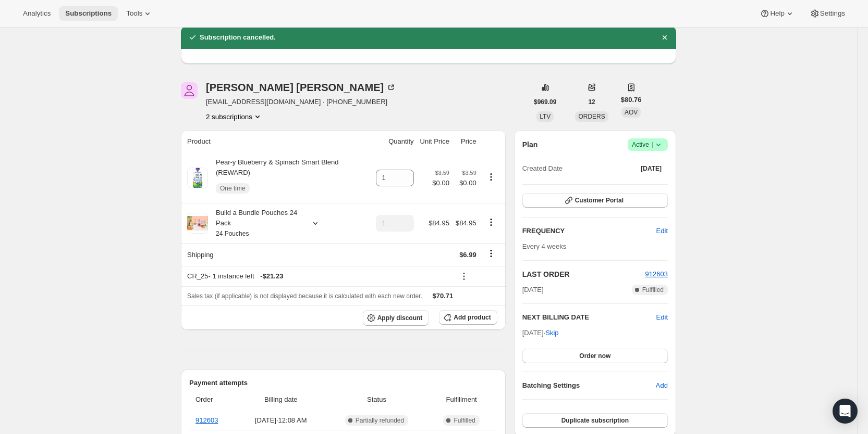  Describe the element at coordinates (552, 333) in the screenshot. I see `button: Skip` at that location.